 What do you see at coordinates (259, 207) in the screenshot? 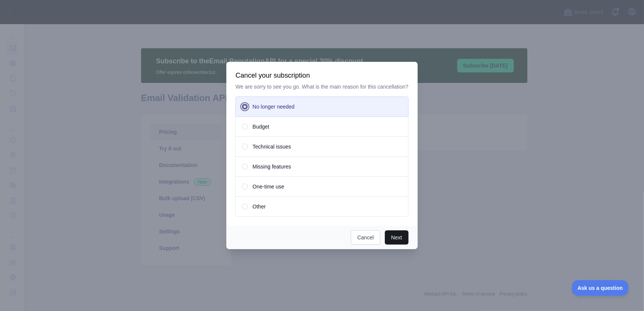
I see `span: Other` at bounding box center [259, 207].